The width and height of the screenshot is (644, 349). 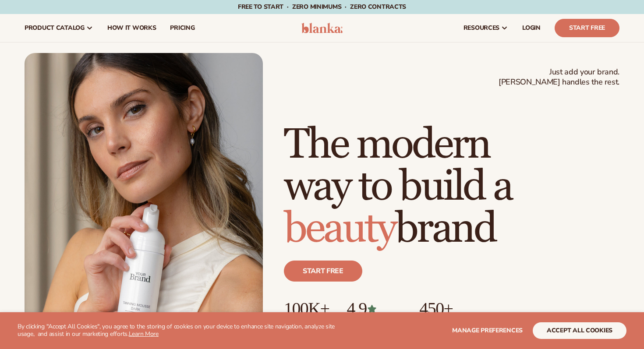 What do you see at coordinates (532, 28) in the screenshot?
I see `span: LOGIN` at bounding box center [532, 28].